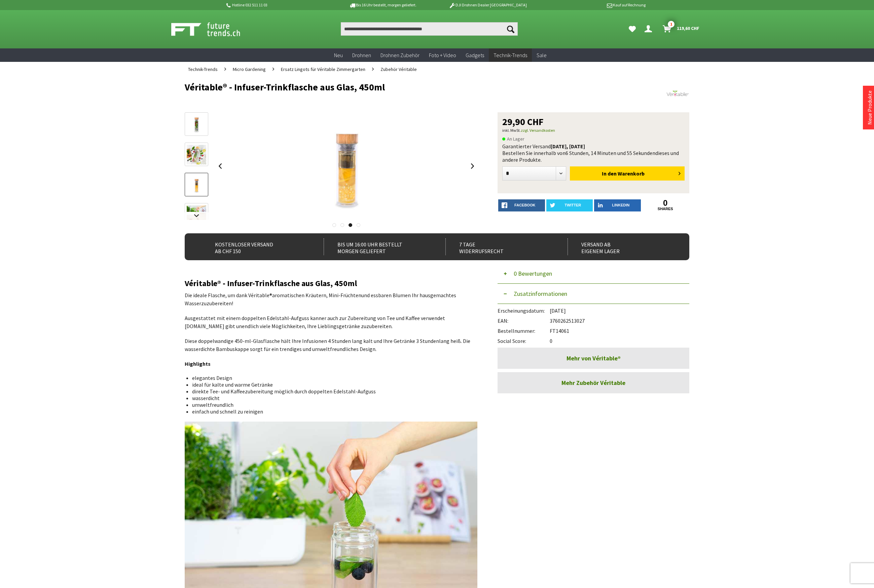 This screenshot has width=874, height=588. Describe the element at coordinates (197, 364) in the screenshot. I see `strong: Highlights` at that location.